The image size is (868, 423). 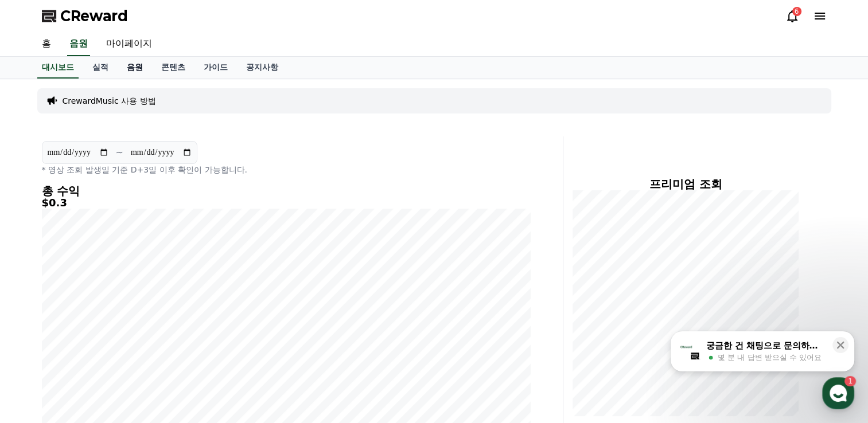 What do you see at coordinates (262, 68) in the screenshot?
I see `a: 공지사항` at bounding box center [262, 68].